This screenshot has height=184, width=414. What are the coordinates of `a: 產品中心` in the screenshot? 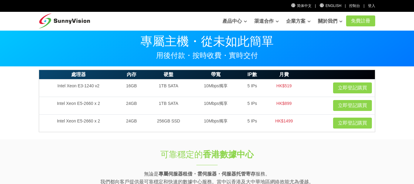 It's located at (234, 21).